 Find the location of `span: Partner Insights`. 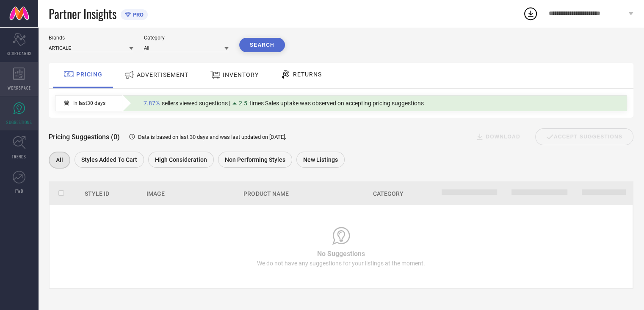

span: Partner Insights is located at coordinates (83, 14).